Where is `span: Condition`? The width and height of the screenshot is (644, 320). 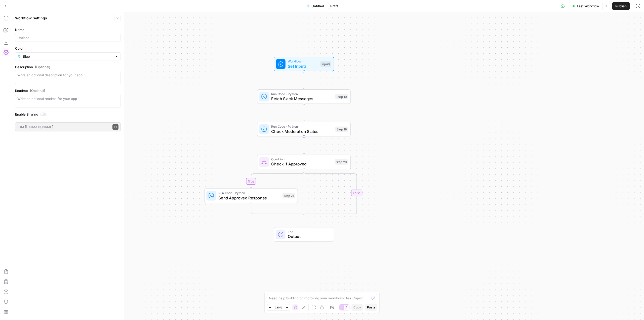 span: Condition is located at coordinates (301, 159).